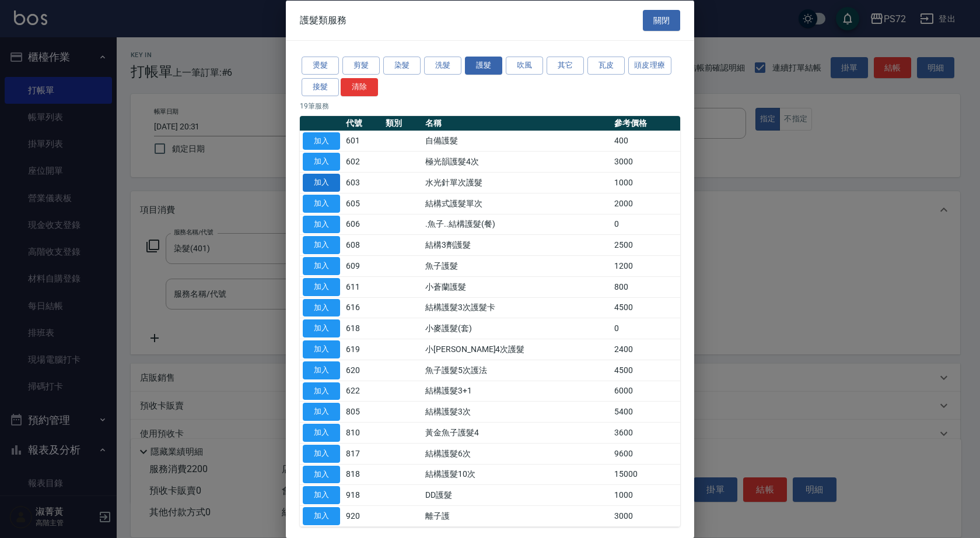 The width and height of the screenshot is (980, 538). What do you see at coordinates (645, 412) in the screenshot?
I see `td: 5400` at bounding box center [645, 412].